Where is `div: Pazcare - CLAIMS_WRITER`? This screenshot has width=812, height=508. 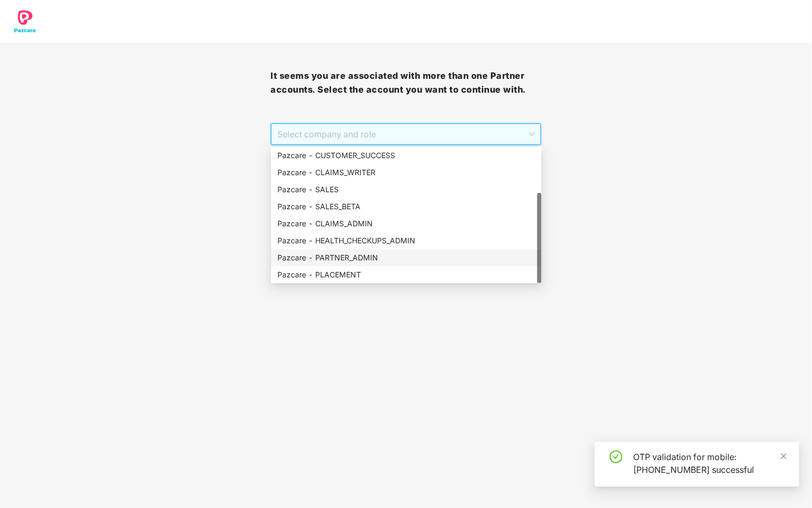 div: Pazcare - CLAIMS_WRITER is located at coordinates (406, 172).